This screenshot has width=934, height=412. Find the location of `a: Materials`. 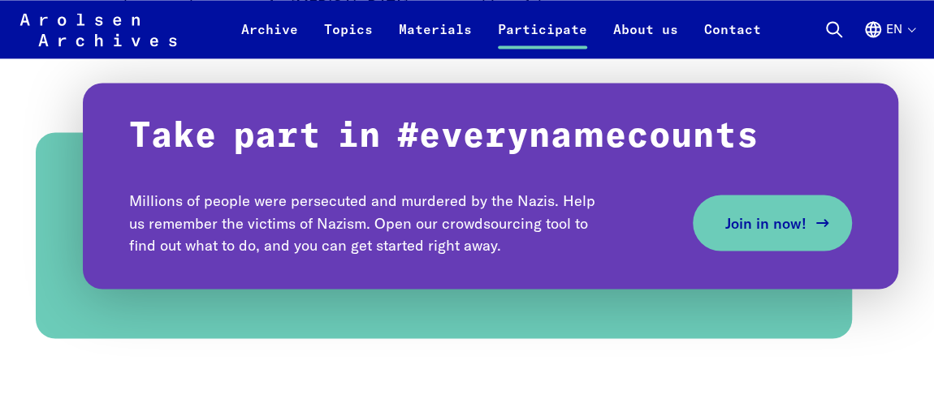

a: Materials is located at coordinates (435, 39).